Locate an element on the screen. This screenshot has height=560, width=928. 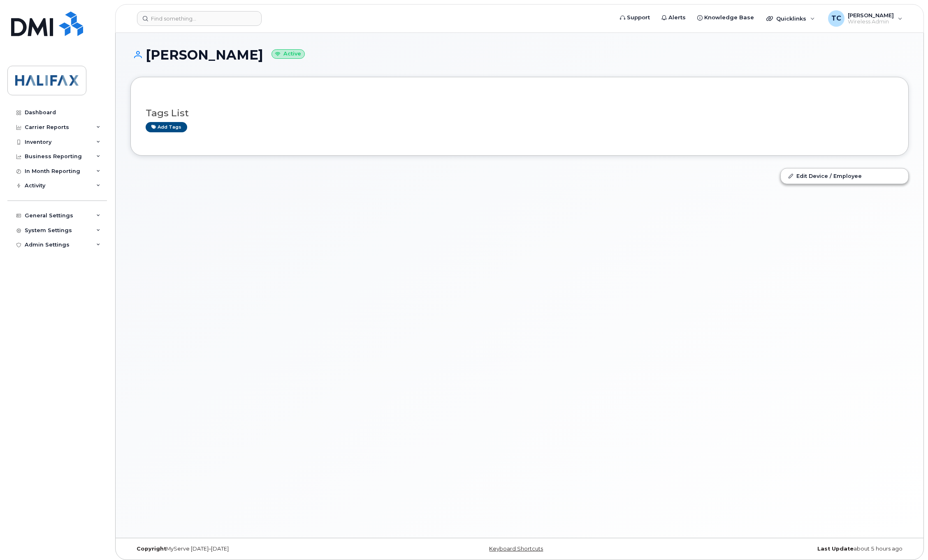
strong: Copyright is located at coordinates (152, 549).